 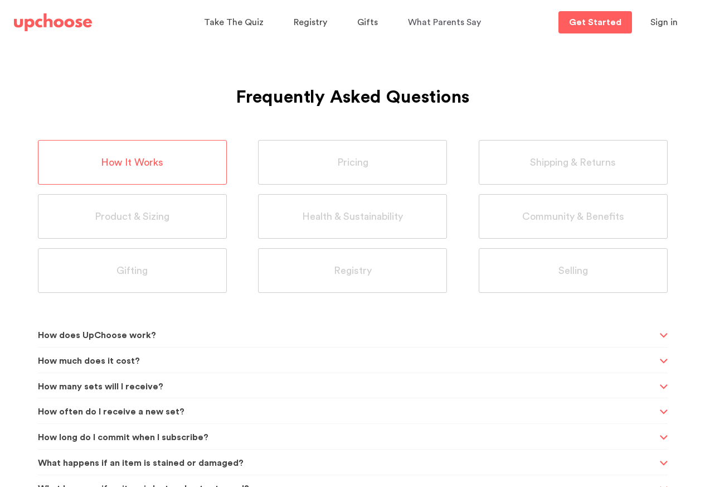 I want to click on span: Community & Benefits, so click(x=573, y=216).